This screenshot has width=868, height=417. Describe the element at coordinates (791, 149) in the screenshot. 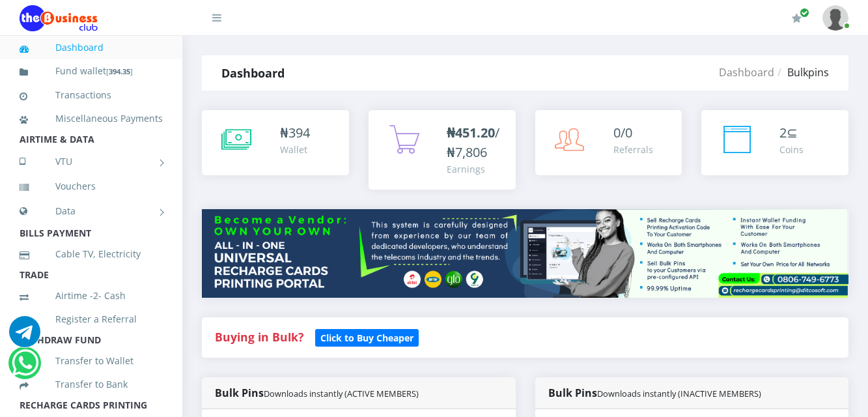

I see `div: Coins` at that location.